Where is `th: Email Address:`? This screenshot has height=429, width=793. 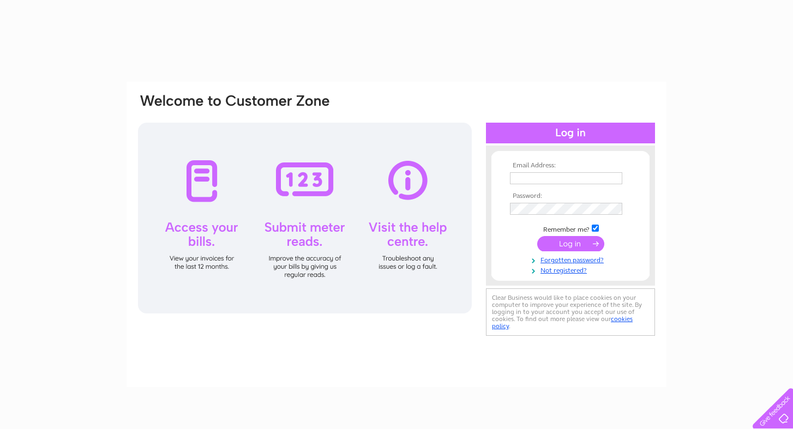 th: Email Address: is located at coordinates (570, 166).